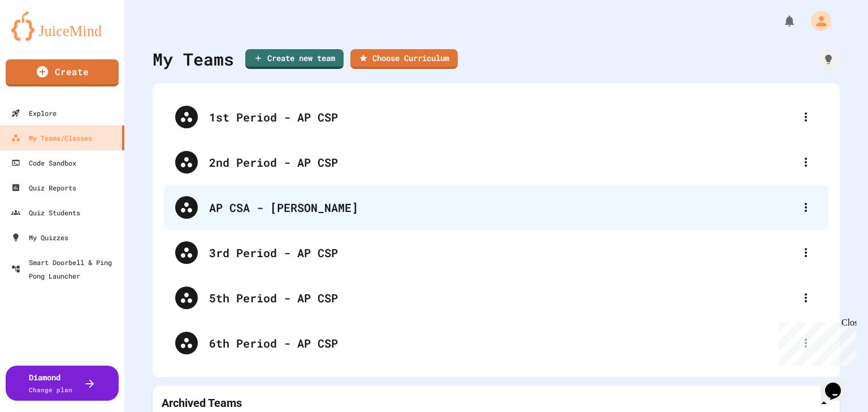 The width and height of the screenshot is (868, 412). Describe the element at coordinates (62, 26) in the screenshot. I see `img: logo-orange.svg` at that location.